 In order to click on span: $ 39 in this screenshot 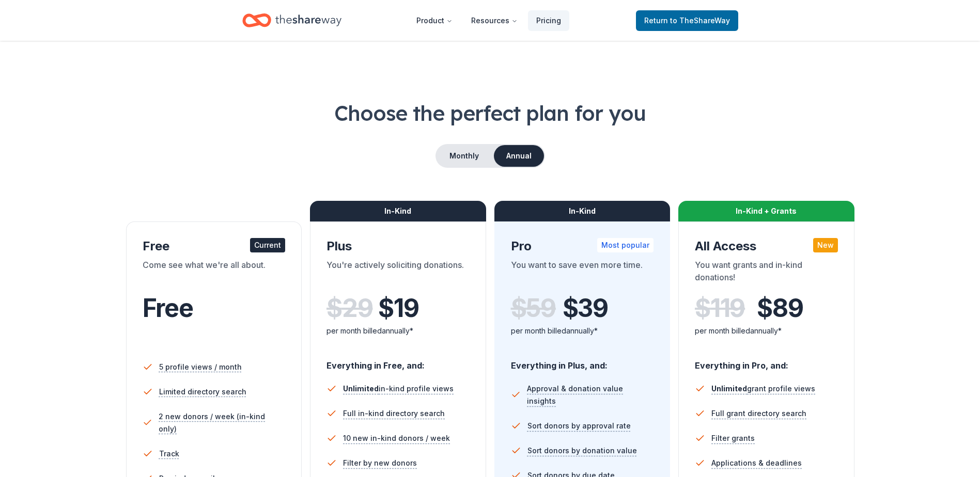, I will do `click(585, 308)`.